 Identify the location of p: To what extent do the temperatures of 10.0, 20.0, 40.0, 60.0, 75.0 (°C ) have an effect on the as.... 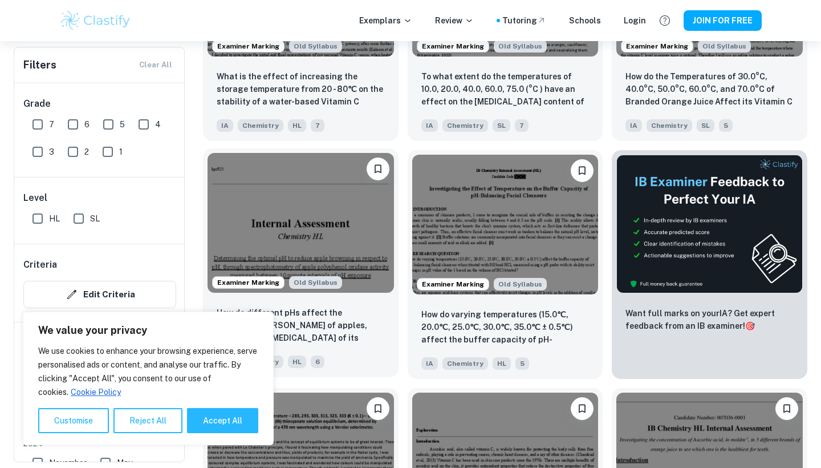
(505, 90).